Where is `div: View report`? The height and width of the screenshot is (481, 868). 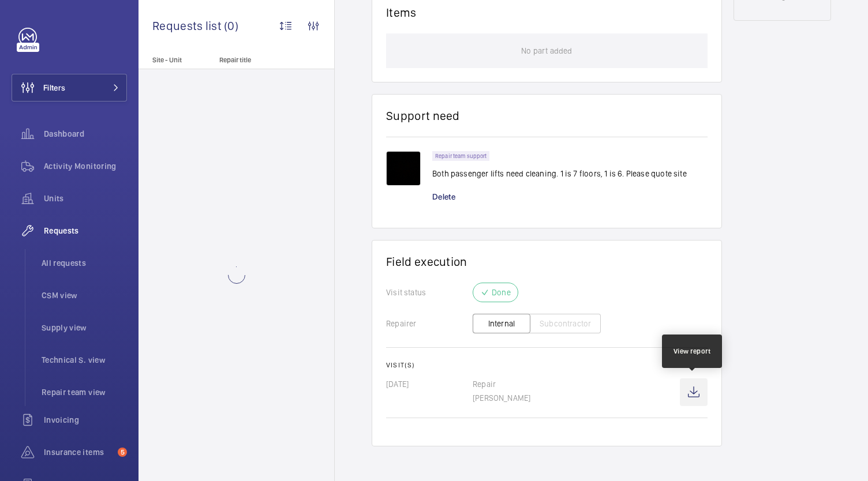 div: View report is located at coordinates (692, 351).